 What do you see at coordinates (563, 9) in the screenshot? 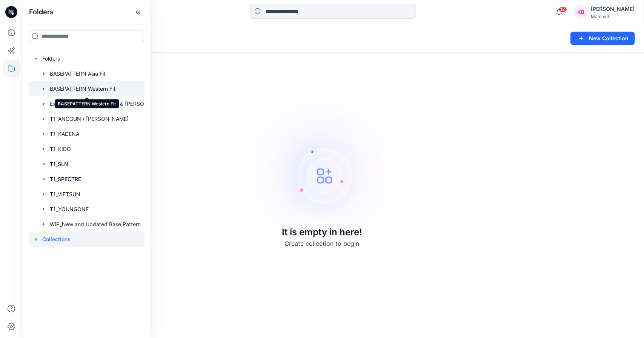
I see `span: 12` at bounding box center [563, 9].